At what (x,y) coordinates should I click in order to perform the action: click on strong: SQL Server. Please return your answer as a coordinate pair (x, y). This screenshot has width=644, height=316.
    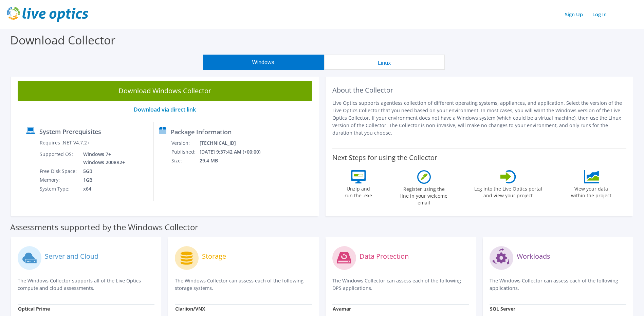
    Looking at the image, I should click on (502, 309).